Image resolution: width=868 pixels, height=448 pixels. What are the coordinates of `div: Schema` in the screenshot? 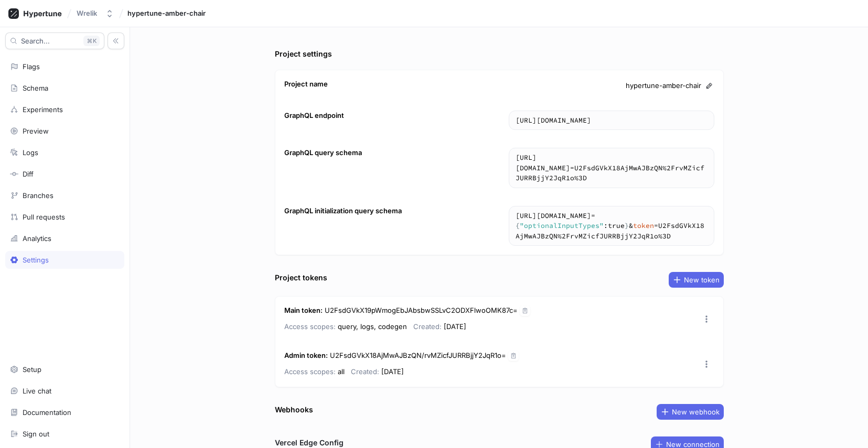 It's located at (35, 88).